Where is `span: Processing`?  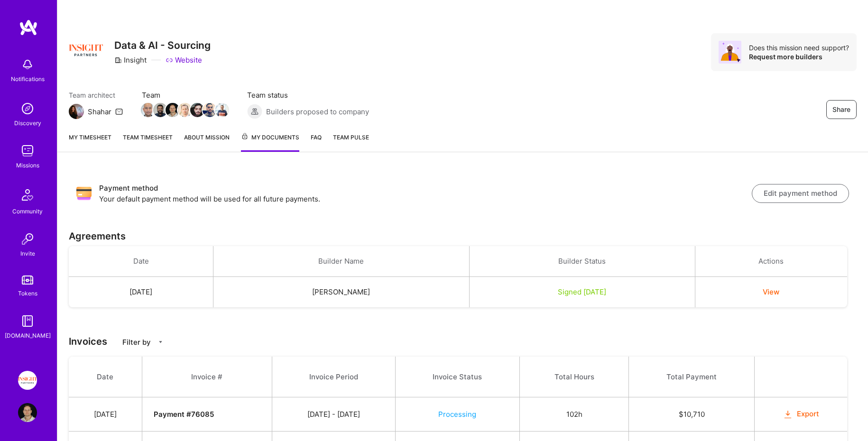
span: Processing is located at coordinates (457, 414).